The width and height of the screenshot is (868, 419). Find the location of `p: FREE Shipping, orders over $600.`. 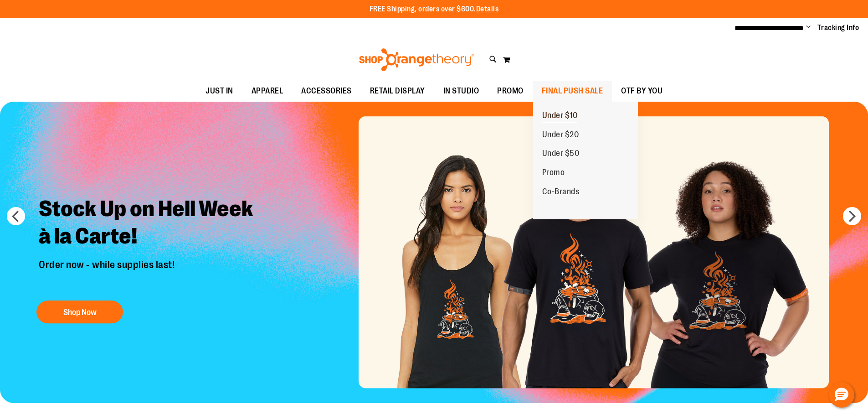

p: FREE Shipping, orders over $600. is located at coordinates (434, 9).